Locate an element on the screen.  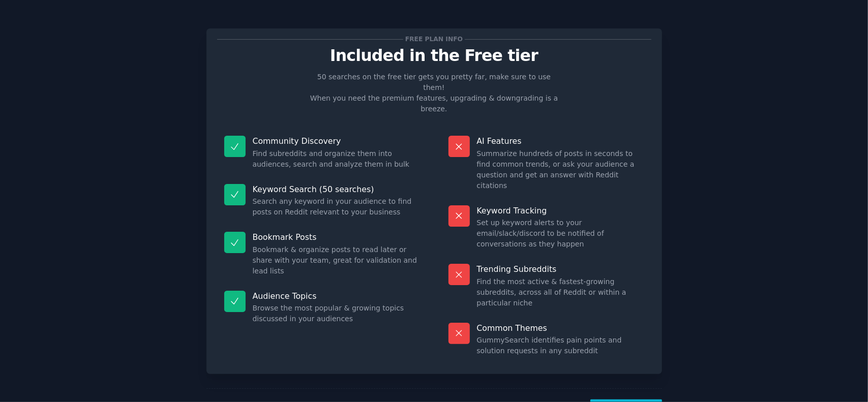
dd: GummySearch identifies pain points and solution requests in any subreddit is located at coordinates (560, 346).